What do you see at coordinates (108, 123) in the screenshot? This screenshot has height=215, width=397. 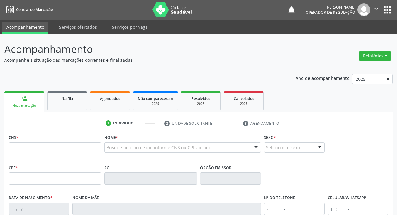 I see `div: 1` at bounding box center [108, 123].